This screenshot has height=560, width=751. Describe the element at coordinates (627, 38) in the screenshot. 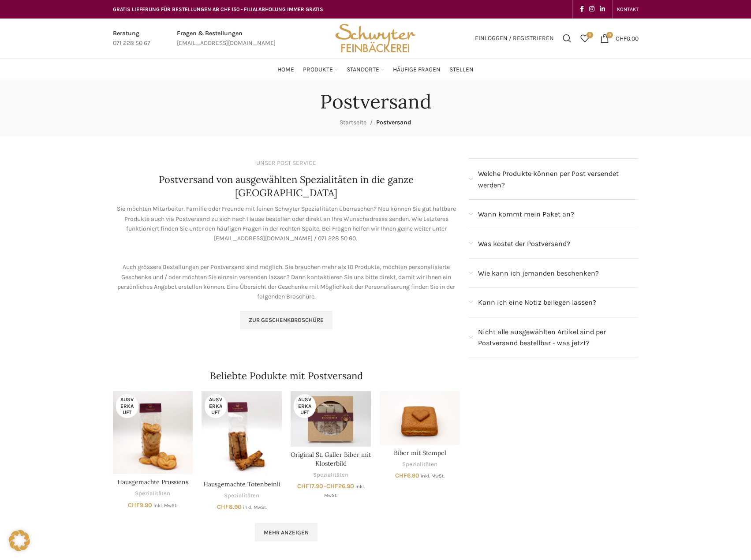

I see `bdi: 0.00` at that location.